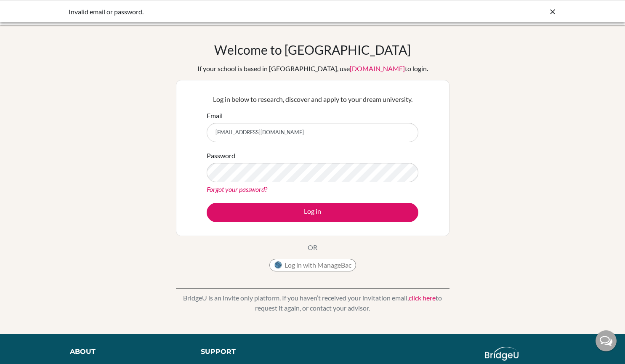 Image resolution: width=625 pixels, height=364 pixels. What do you see at coordinates (214, 116) in the screenshot?
I see `label: Email` at bounding box center [214, 116].